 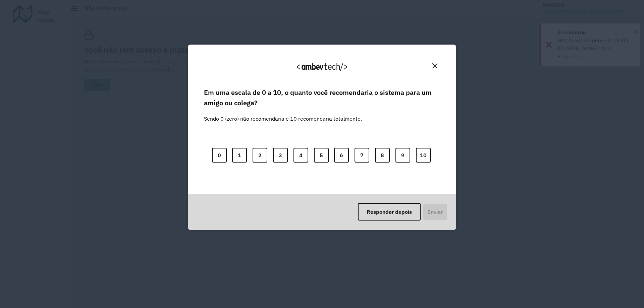 What do you see at coordinates (240, 156) in the screenshot?
I see `button: 1` at bounding box center [240, 156].